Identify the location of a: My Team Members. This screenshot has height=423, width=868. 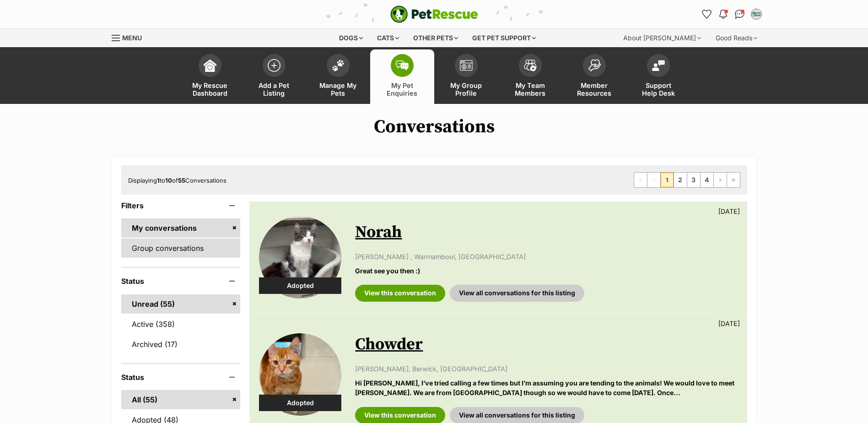
(530, 76).